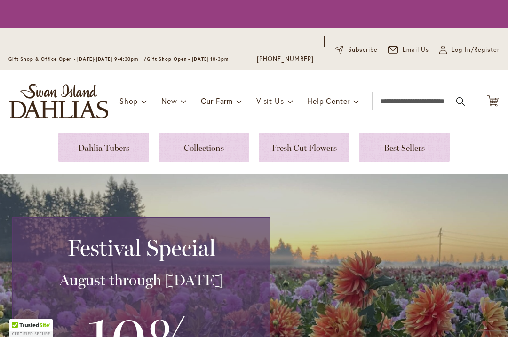 The width and height of the screenshot is (508, 337). I want to click on span: Subscribe, so click(363, 50).